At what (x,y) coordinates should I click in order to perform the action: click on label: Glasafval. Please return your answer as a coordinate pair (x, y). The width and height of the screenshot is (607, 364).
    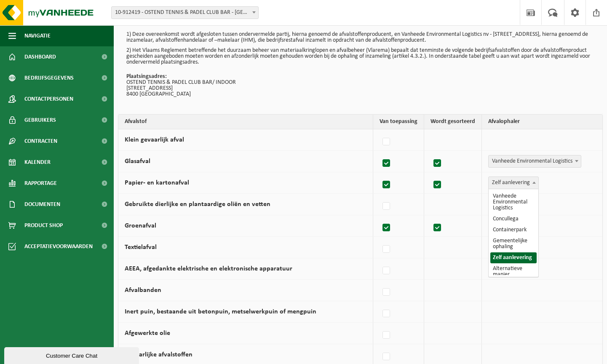
    Looking at the image, I should click on (137, 161).